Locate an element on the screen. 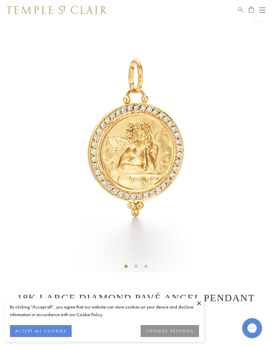 Image resolution: width=272 pixels, height=347 pixels. h1: 18K Large Diamond Pavé Angel Pendant is located at coordinates (136, 298).